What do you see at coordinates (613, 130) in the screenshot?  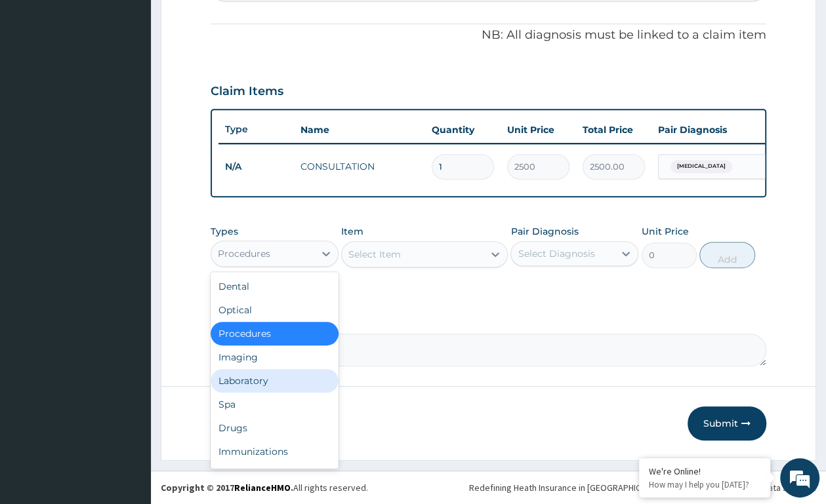 I see `th: Total Price` at bounding box center [613, 130].